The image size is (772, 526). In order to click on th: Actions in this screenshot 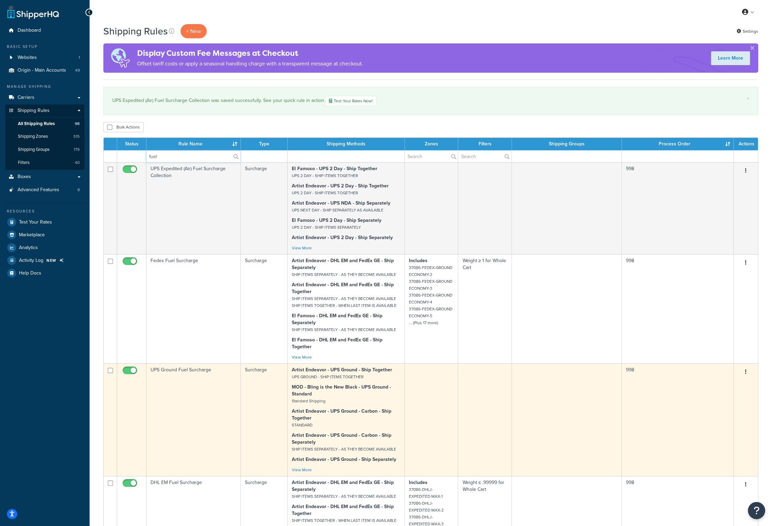, I will do `click(746, 144)`.